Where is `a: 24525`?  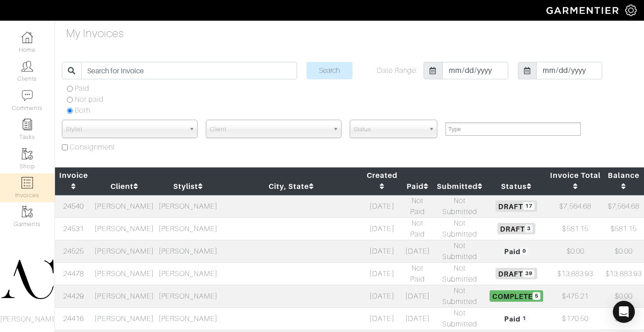 a: 24525 is located at coordinates (73, 251).